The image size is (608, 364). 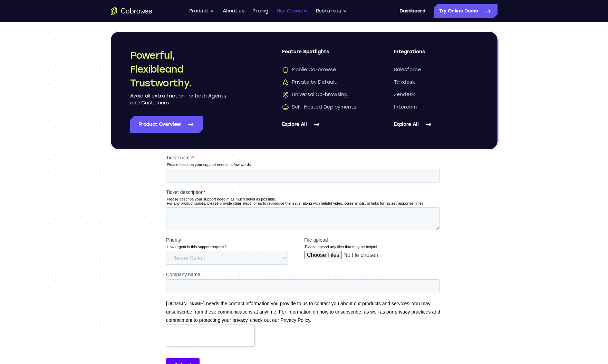 What do you see at coordinates (178, 99) in the screenshot?
I see `p: Avoid all extra friction for both Agents and Customers.` at bounding box center [178, 99].